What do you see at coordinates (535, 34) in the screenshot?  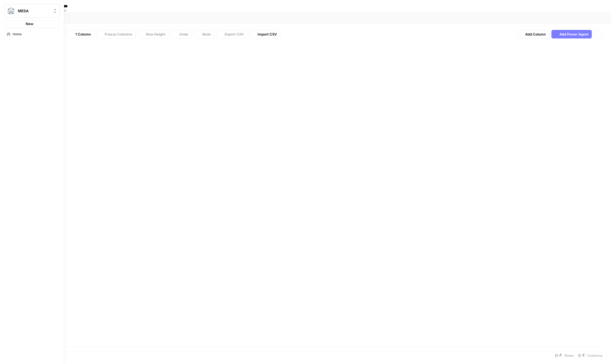 I see `span: Add Column` at bounding box center [535, 34].